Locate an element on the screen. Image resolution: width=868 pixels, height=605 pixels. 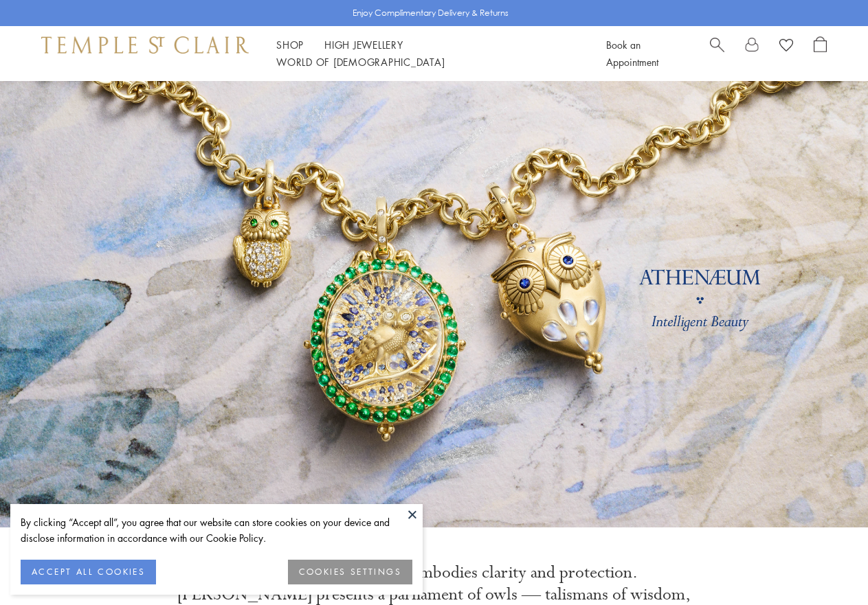
button: ACCEPT ALL COOKIES is located at coordinates (88, 572).